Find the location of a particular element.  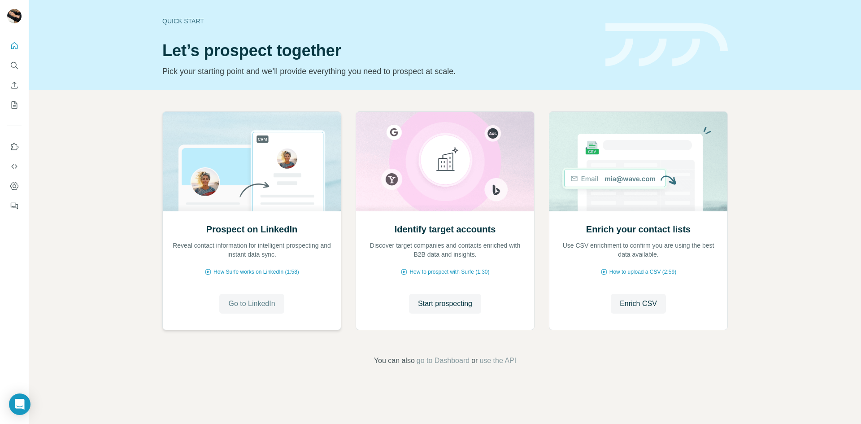

p: Discover target companies and contacts enriched with B2B data and insights. is located at coordinates (445, 250).